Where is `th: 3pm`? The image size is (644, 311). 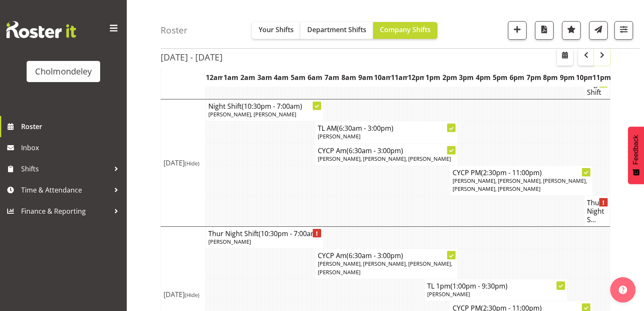
th: 3pm is located at coordinates (467, 78).